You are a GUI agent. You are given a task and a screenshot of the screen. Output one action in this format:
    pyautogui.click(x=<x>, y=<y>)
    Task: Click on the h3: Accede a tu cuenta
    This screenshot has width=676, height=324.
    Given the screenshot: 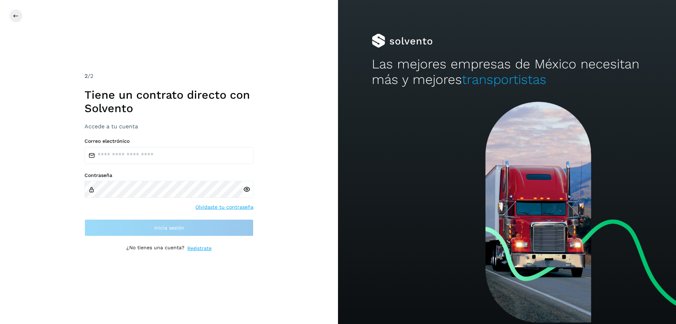 What is the action you would take?
    pyautogui.click(x=169, y=126)
    